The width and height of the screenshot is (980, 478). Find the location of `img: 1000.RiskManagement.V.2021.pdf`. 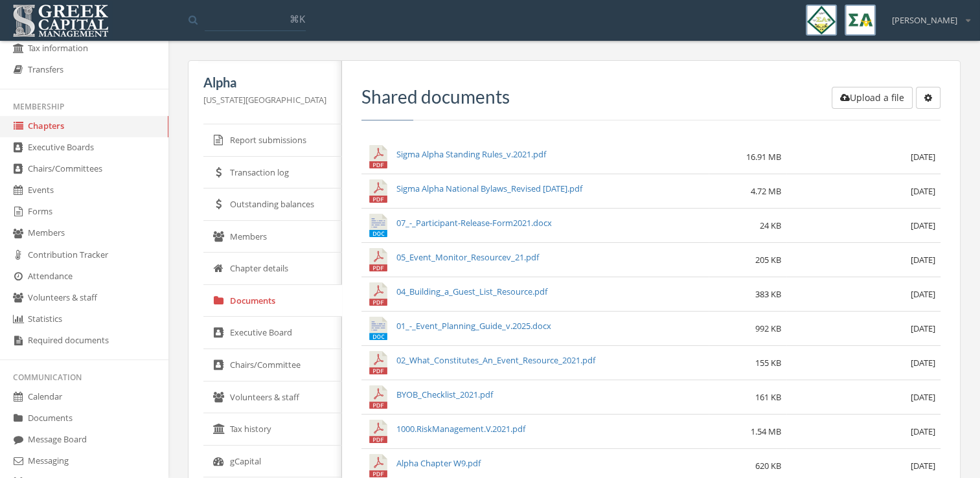

img: 1000.RiskManagement.V.2021.pdf is located at coordinates (378, 431).